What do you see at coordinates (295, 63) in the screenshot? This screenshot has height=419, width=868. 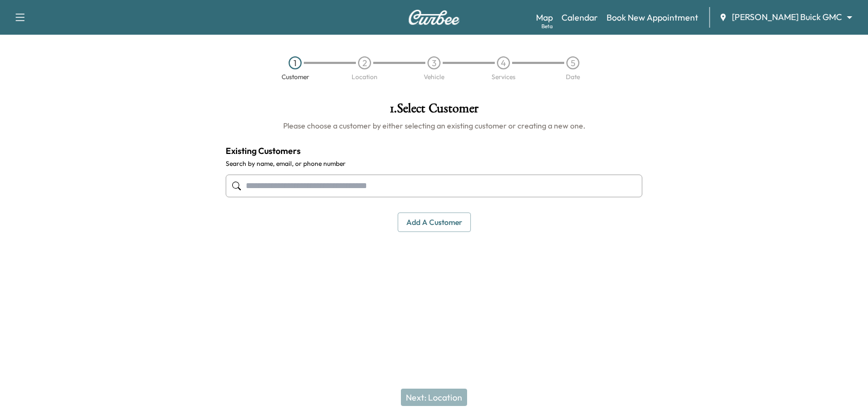 I see `div: 1` at bounding box center [295, 63].